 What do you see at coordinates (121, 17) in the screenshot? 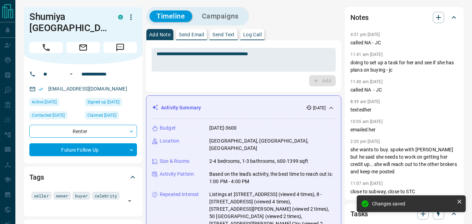
I see `div: condos.ca` at bounding box center [121, 17].